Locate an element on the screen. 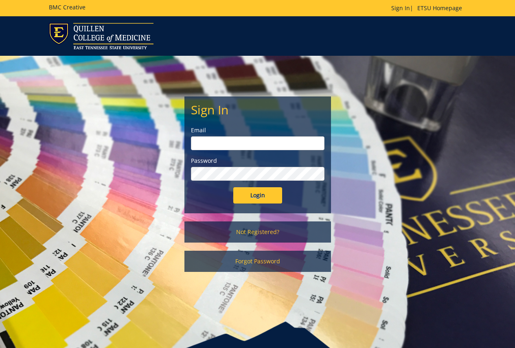 The height and width of the screenshot is (348, 515). label: Password is located at coordinates (258, 161).